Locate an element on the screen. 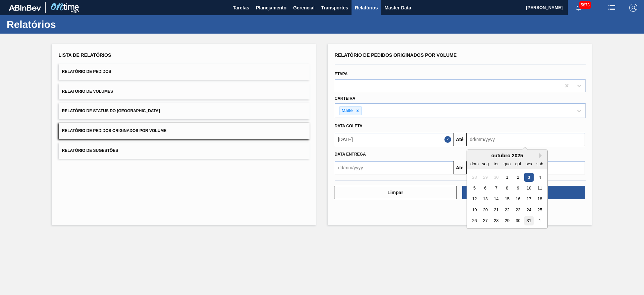 The height and width of the screenshot is (295, 644). div: Choose quinta-feira, 9 de outubro de 2025 is located at coordinates (517, 187).